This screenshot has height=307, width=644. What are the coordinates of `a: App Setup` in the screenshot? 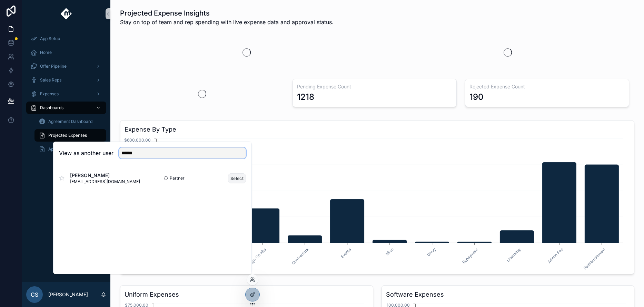 It's located at (66, 39).